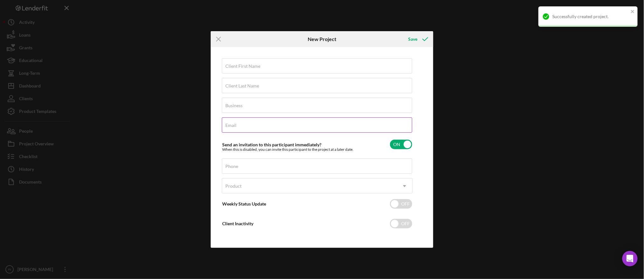 The height and width of the screenshot is (279, 644). I want to click on button: Save, so click(417, 39).